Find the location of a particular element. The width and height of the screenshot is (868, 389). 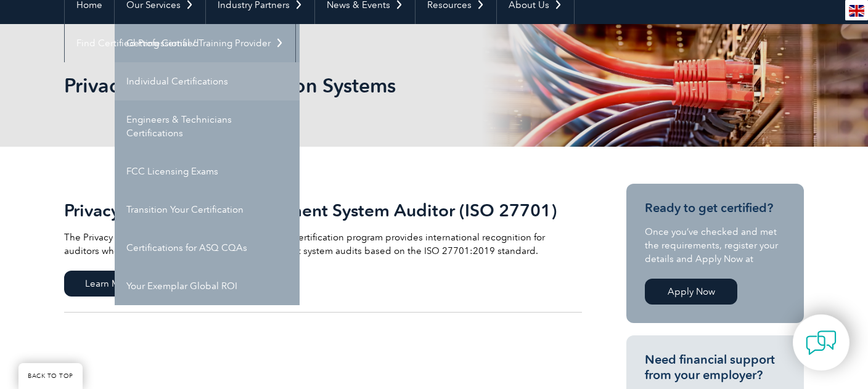

a: Apply Now is located at coordinates (691, 292).